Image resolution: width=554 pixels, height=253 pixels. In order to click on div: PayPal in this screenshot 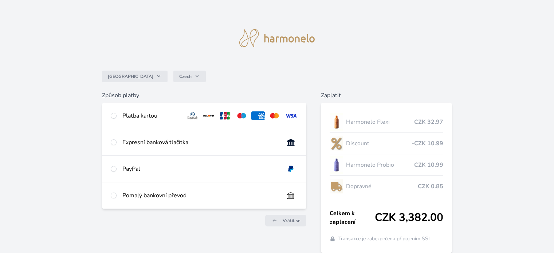, I will do `click(200, 169)`.